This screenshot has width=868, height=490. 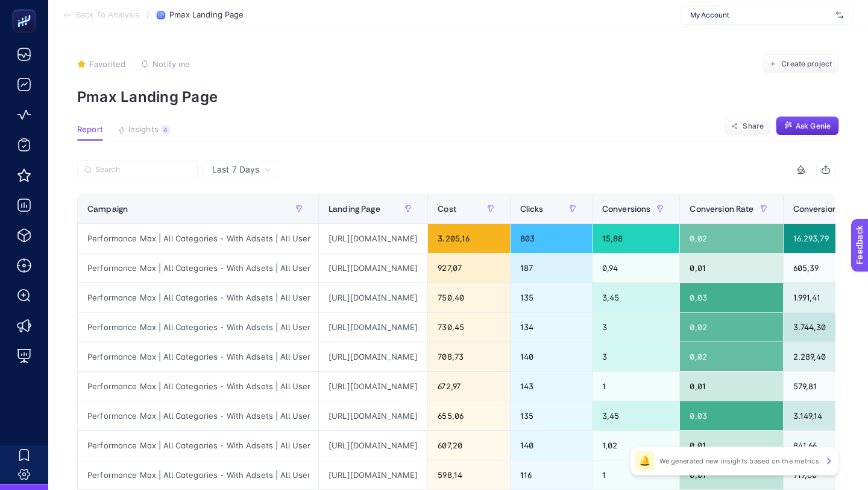 I want to click on div: 15,88, so click(x=636, y=238).